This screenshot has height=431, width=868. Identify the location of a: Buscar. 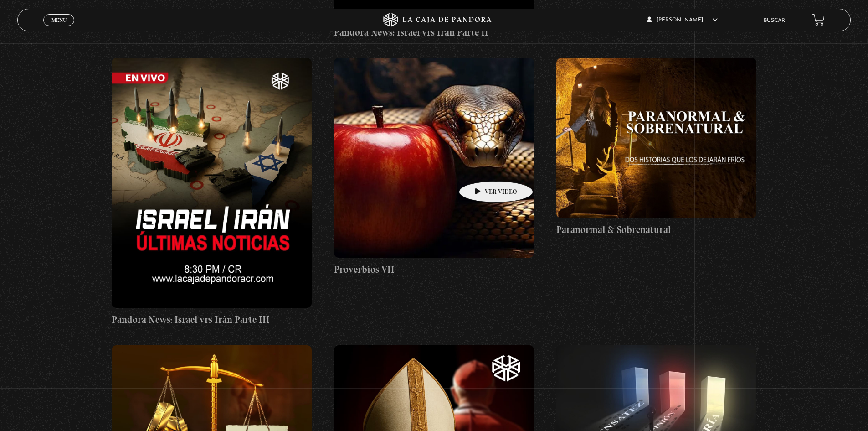
(774, 21).